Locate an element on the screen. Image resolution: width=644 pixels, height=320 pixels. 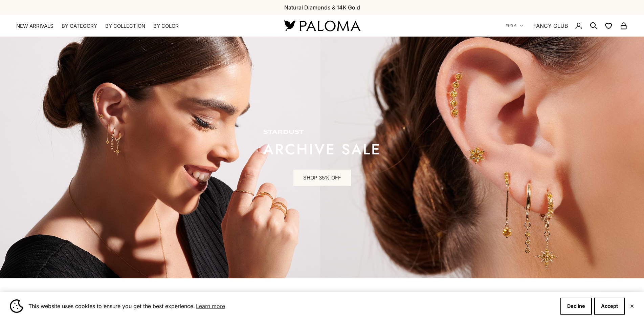
nav: Secondary navigation is located at coordinates (566, 25).